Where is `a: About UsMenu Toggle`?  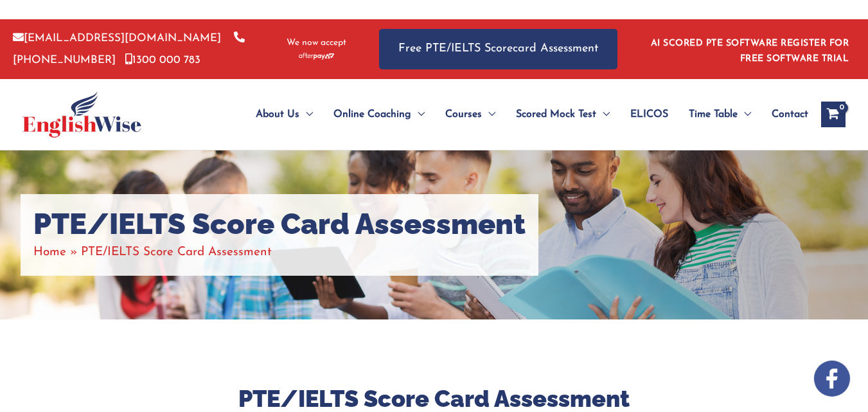 a: About UsMenu Toggle is located at coordinates (284, 115).